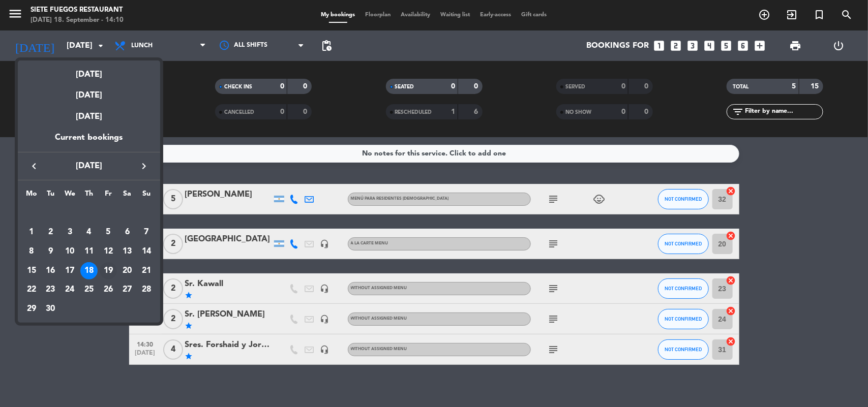  What do you see at coordinates (128, 290) in the screenshot?
I see `td: September 27, 2025` at bounding box center [128, 290].